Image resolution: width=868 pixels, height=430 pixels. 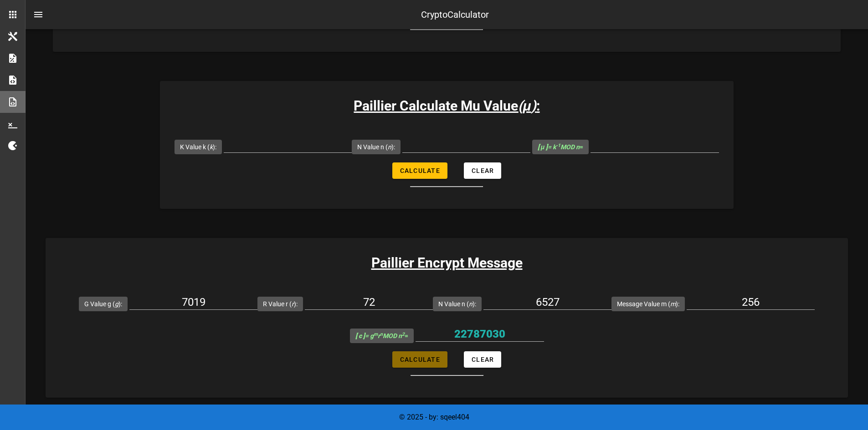 I want to click on label: G Value g ( ):, so click(x=103, y=304).